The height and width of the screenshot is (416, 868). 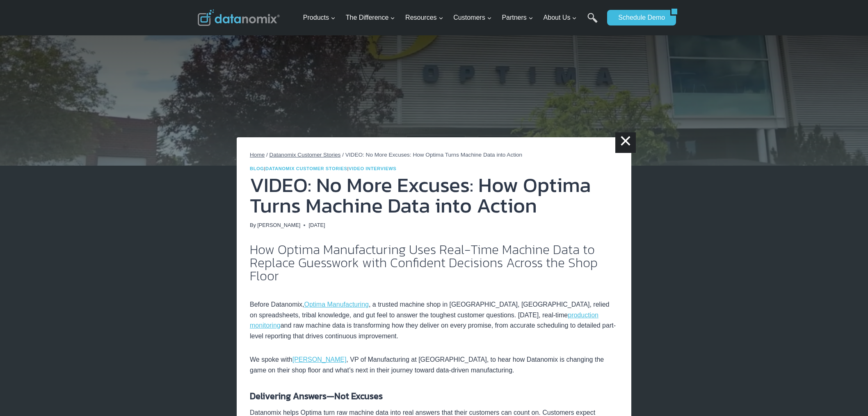 I want to click on span: Datanomix Customer Stories, so click(x=305, y=154).